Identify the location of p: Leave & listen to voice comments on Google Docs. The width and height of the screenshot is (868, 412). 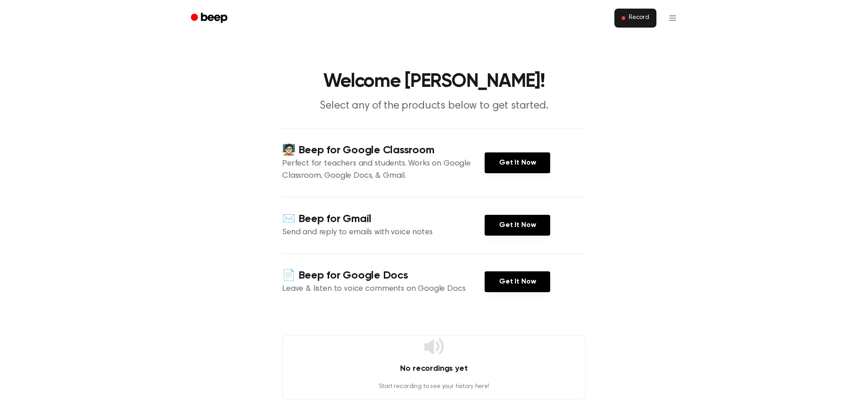
(383, 289).